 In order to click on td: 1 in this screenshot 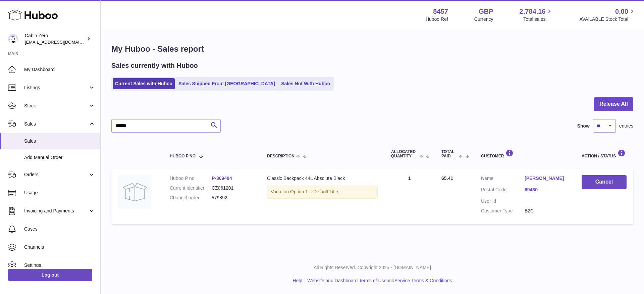, I will do `click(410, 196)`.